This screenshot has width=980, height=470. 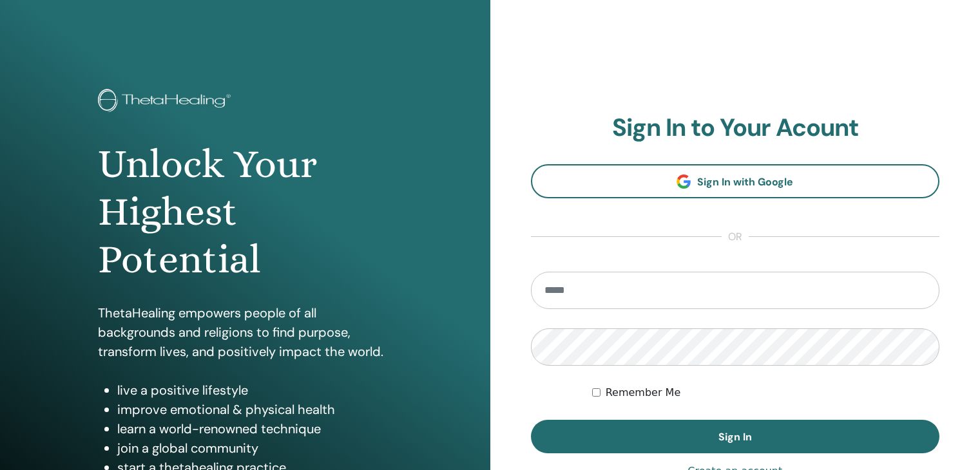 I want to click on h2: Sign In to Your Acount, so click(x=735, y=129).